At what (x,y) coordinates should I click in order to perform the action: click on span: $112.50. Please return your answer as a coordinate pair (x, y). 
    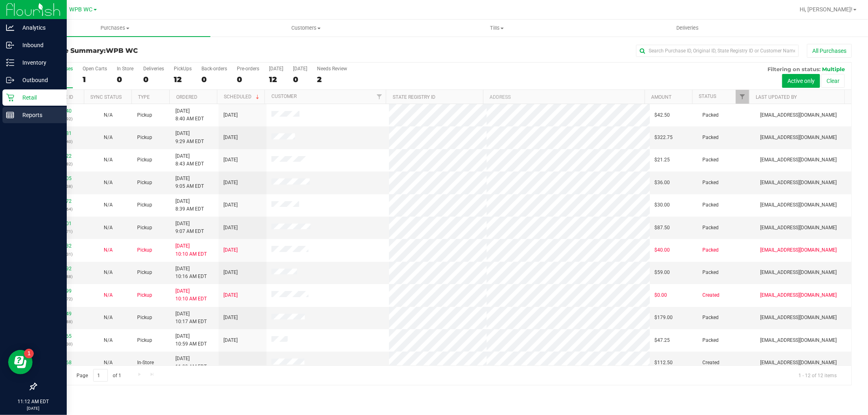
    Looking at the image, I should click on (664, 363).